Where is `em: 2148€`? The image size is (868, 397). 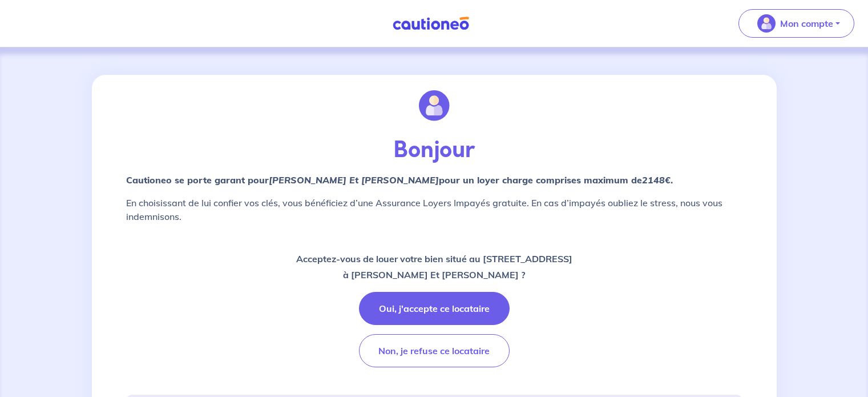
em: 2148€ is located at coordinates (656, 180).